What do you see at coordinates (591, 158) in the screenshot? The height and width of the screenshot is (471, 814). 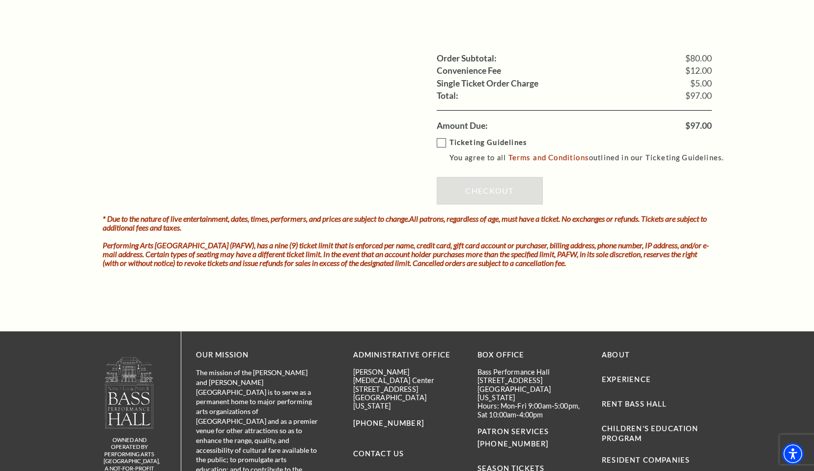 I see `p: You agree to all` at bounding box center [591, 158].